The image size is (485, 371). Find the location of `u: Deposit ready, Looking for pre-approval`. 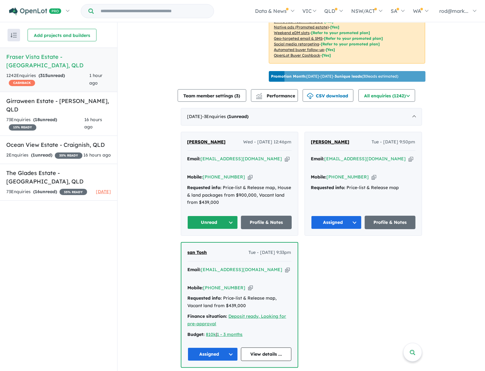

u: Deposit ready, Looking for pre-approval is located at coordinates (237, 320).